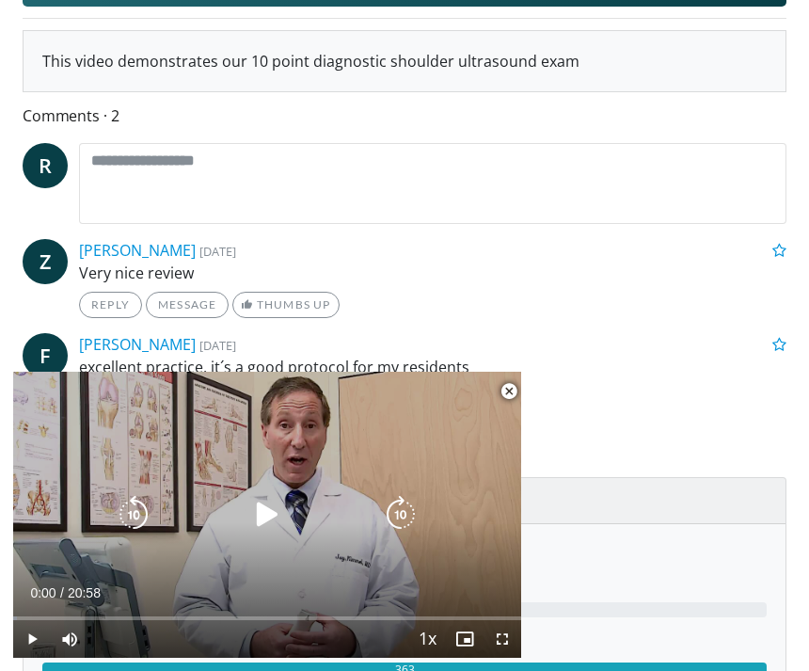 The width and height of the screenshot is (809, 671). Describe the element at coordinates (45, 356) in the screenshot. I see `span: F` at that location.